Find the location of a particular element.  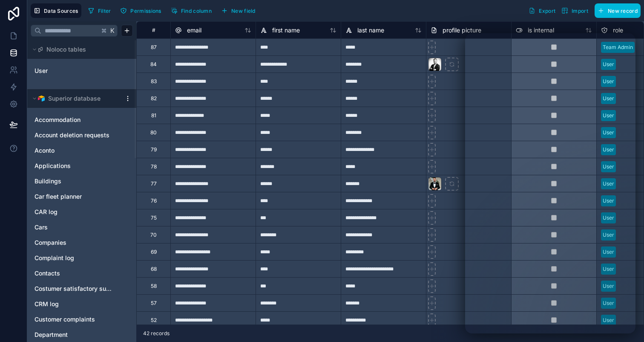

div: 68 is located at coordinates (154, 269).